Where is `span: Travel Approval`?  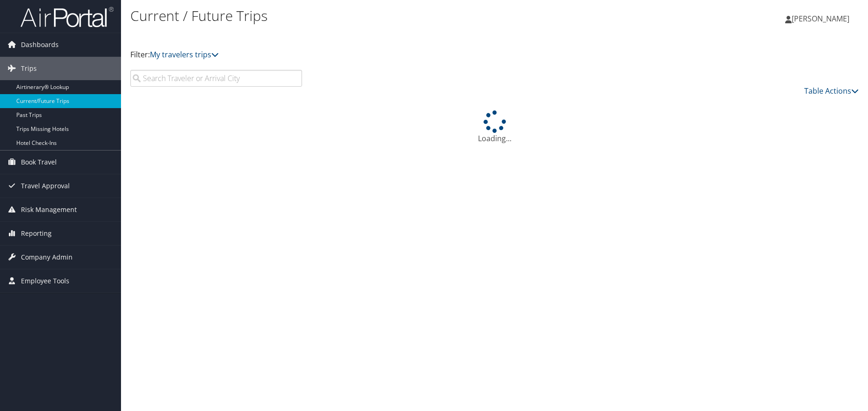 span: Travel Approval is located at coordinates (45, 186).